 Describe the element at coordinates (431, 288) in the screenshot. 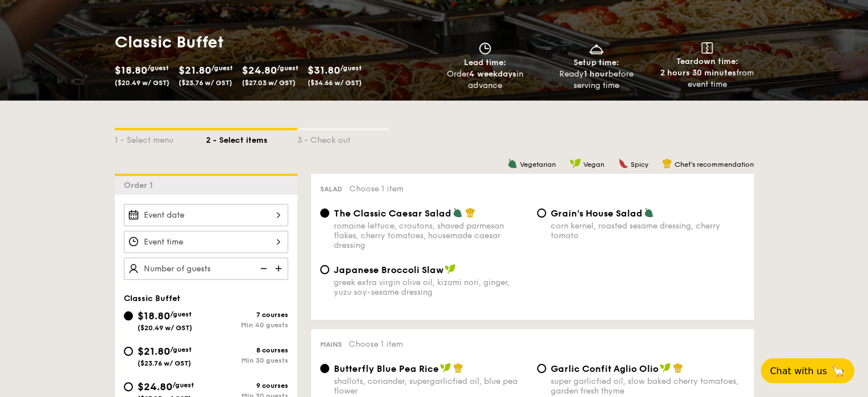

I see `div: greek extra virgin olive oil, kizami nori, ginger, yuzu soy-sesame dressing` at that location.